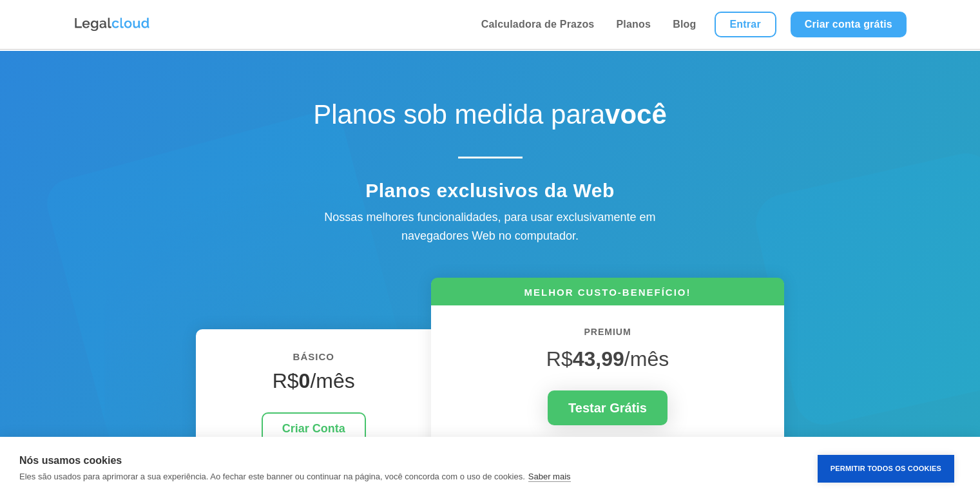 Image resolution: width=980 pixels, height=500 pixels. Describe the element at coordinates (608, 336) in the screenshot. I see `h6: PREMIUM` at that location.